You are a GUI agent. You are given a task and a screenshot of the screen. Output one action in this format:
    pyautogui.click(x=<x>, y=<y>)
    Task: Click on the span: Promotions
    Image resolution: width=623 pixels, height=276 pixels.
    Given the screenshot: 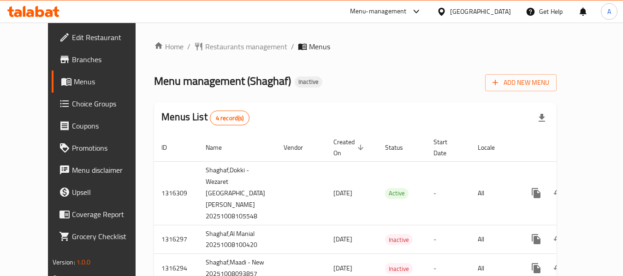 What is the action you would take?
    pyautogui.click(x=108, y=148)
    